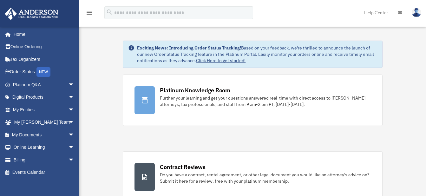  I want to click on div: Do you have a contract, rental agreement, or other legal document you would like an attorney's ad..., so click(265, 178).